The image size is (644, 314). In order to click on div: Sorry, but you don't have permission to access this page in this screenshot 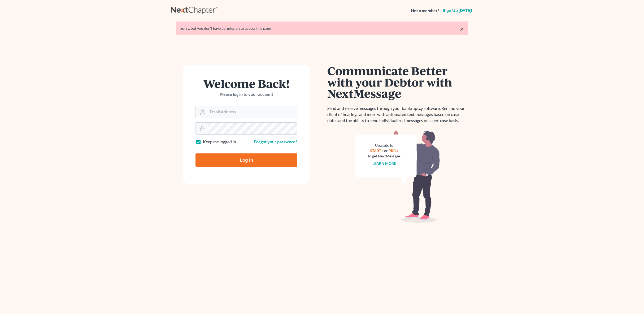, I will do `click(322, 28)`.